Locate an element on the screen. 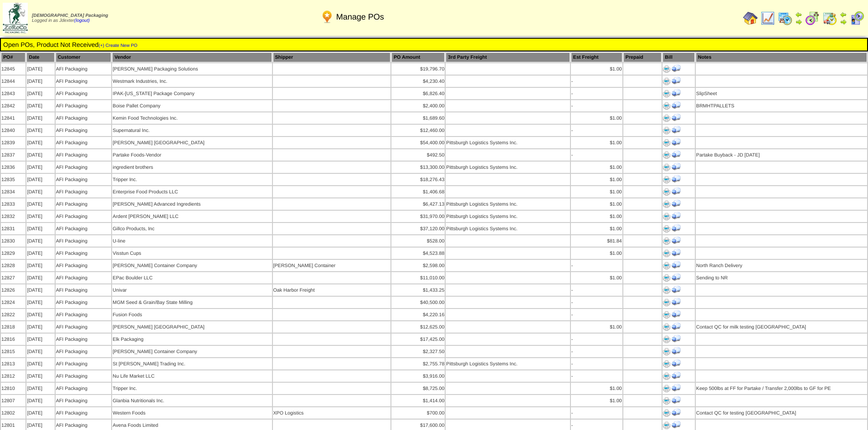  th: PO Amount is located at coordinates (418, 57).